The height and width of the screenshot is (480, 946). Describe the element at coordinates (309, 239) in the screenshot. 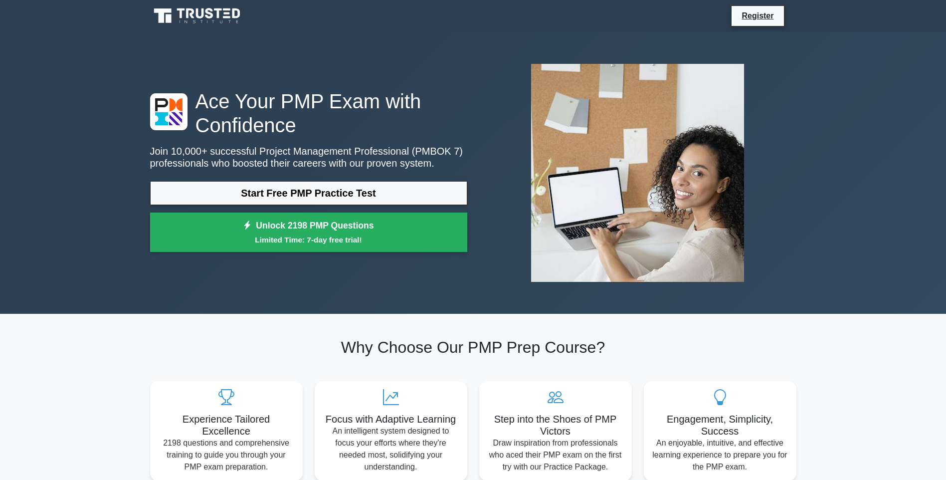

I see `small: Limited Time: 7-day free trial!` at that location.